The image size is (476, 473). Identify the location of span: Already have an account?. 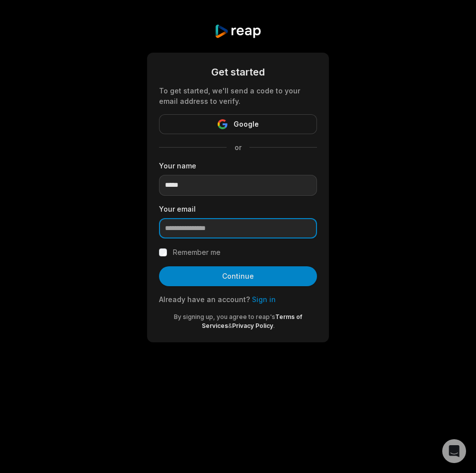
(204, 299).